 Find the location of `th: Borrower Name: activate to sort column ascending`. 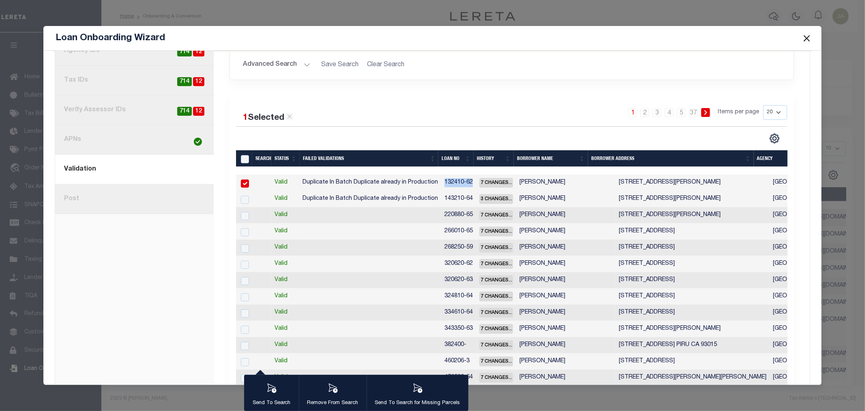

th: Borrower Name: activate to sort column ascending is located at coordinates (551, 158).